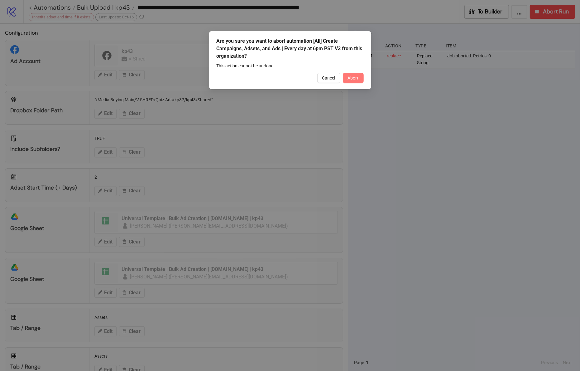  Describe the element at coordinates (353, 78) in the screenshot. I see `span: Abort` at that location.